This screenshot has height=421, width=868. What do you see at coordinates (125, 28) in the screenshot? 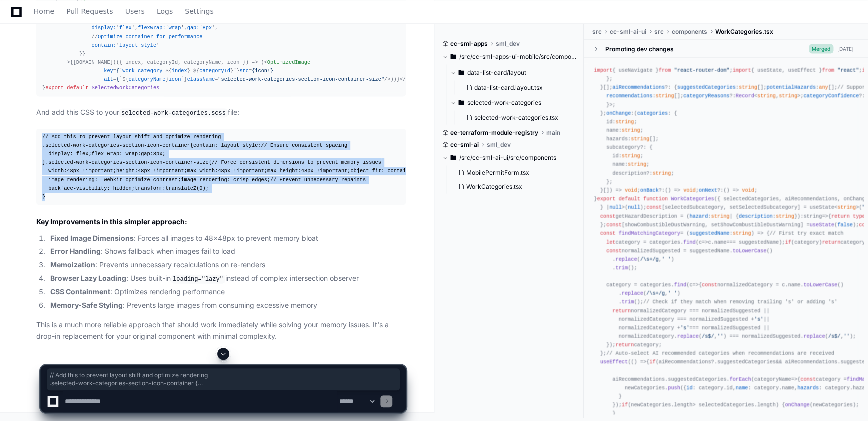
I see `span: flex` at bounding box center [125, 28].